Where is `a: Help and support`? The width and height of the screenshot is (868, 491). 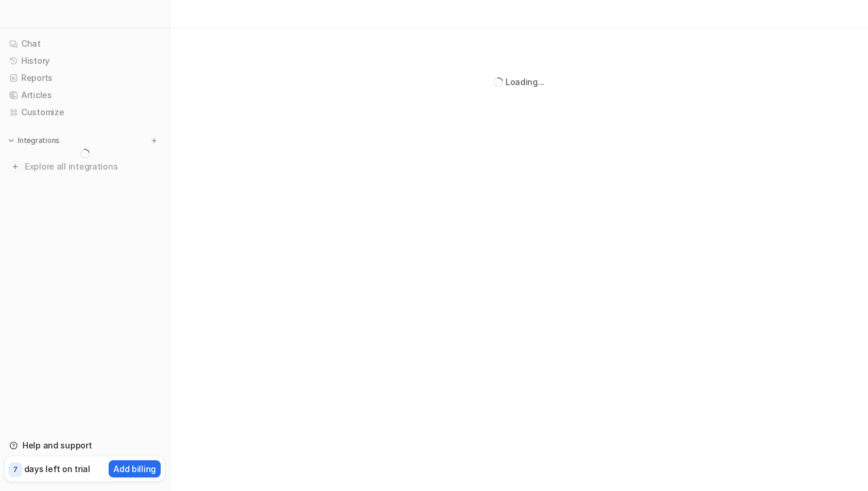 a: Help and support is located at coordinates (84, 445).